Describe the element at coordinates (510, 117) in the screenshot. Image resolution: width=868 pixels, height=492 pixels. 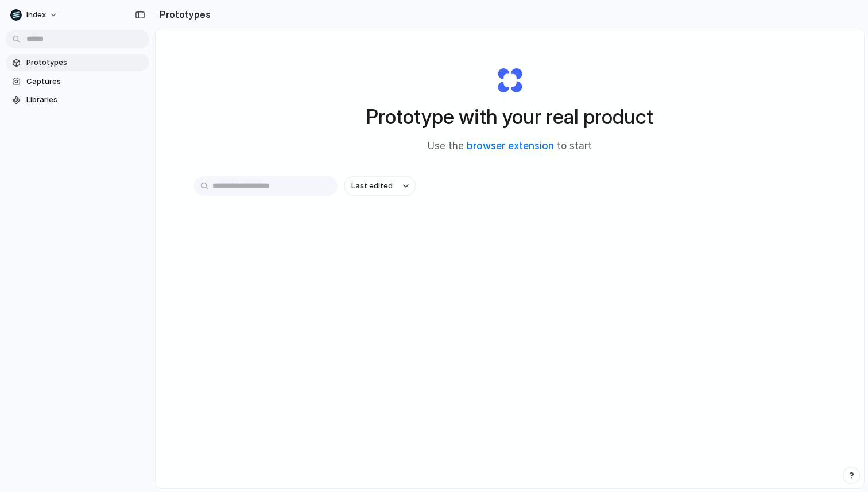
I see `h1: Prototype with your real product` at that location.